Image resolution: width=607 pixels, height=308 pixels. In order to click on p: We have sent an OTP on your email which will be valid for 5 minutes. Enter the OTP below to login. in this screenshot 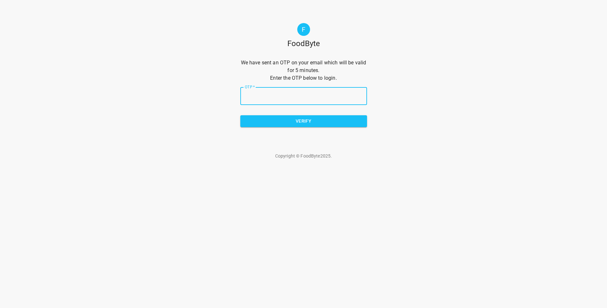, I will do `click(304, 70)`.